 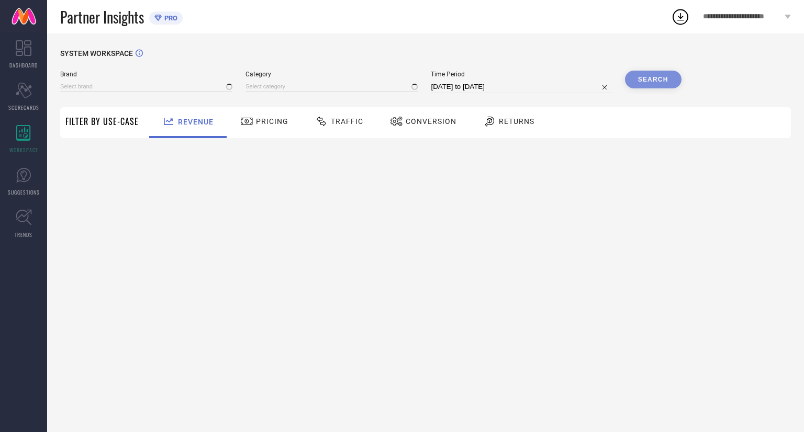 What do you see at coordinates (24, 107) in the screenshot?
I see `span: SCORECARDS` at bounding box center [24, 107].